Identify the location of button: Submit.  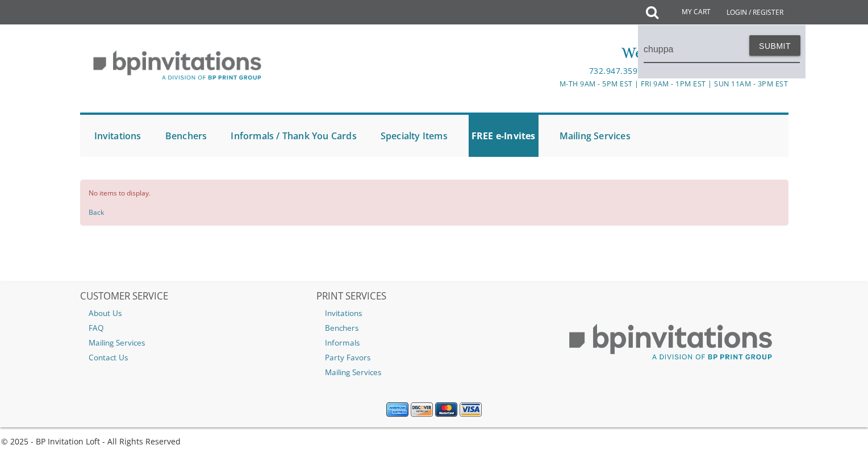
(775, 45).